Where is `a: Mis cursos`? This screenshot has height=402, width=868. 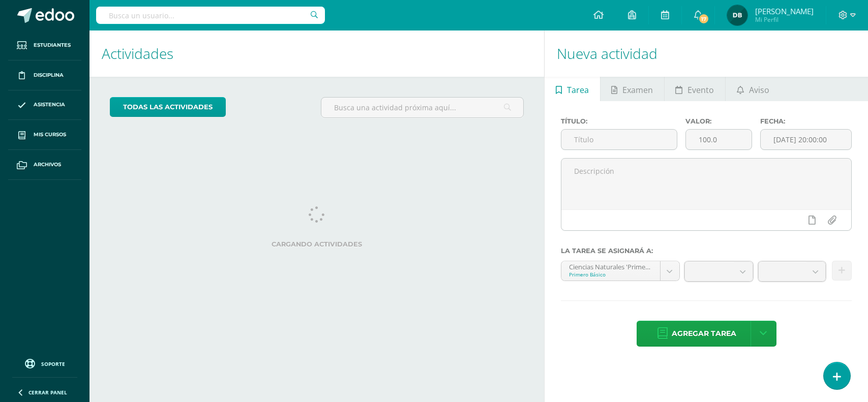 a: Mis cursos is located at coordinates (45, 135).